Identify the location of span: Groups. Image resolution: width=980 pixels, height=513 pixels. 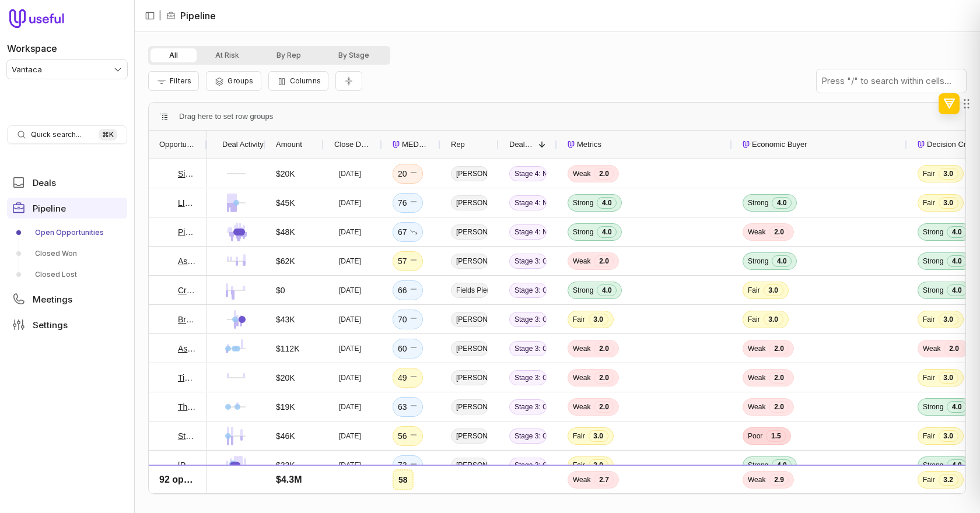
(240, 81).